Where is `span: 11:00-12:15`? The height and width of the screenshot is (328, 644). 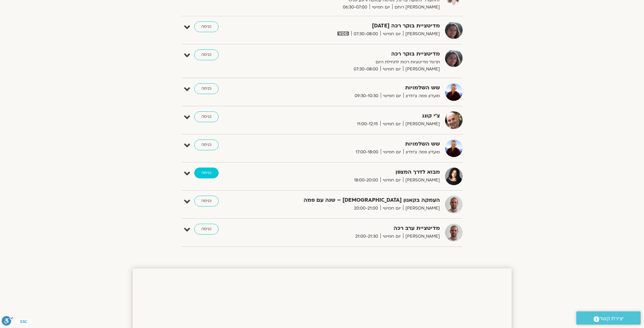 span: 11:00-12:15 is located at coordinates (368, 124).